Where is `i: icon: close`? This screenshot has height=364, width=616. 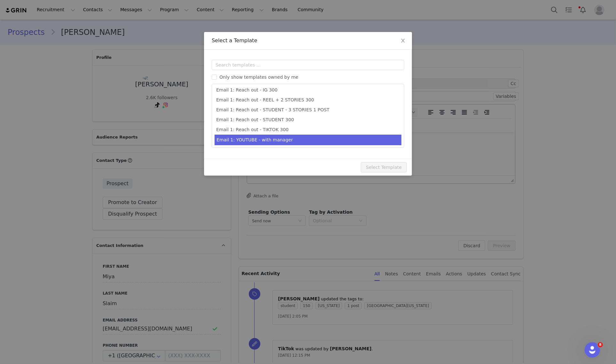
i: icon: close is located at coordinates (403, 41).